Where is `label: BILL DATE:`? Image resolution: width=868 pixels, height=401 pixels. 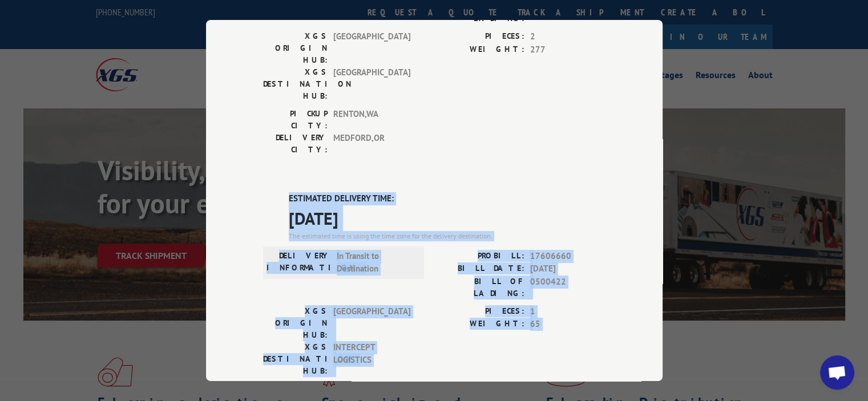
label: BILL DATE: is located at coordinates (479, 268).